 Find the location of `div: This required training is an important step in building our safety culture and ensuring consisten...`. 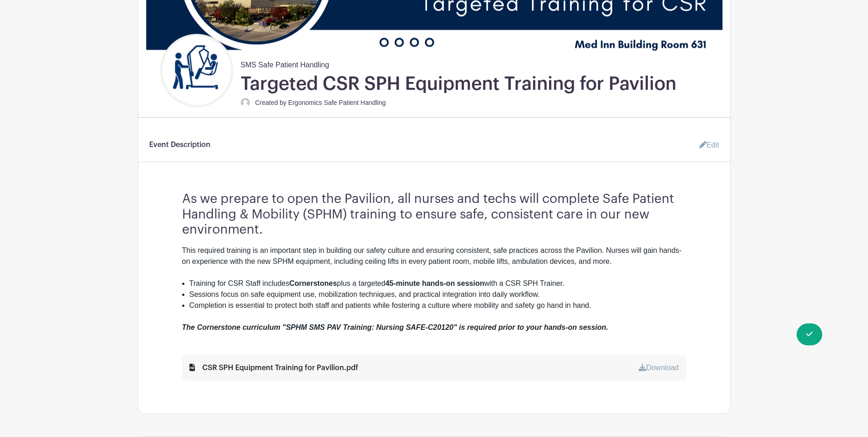

div: This required training is an important step in building our safety culture and ensuring consisten... is located at coordinates (434, 261).